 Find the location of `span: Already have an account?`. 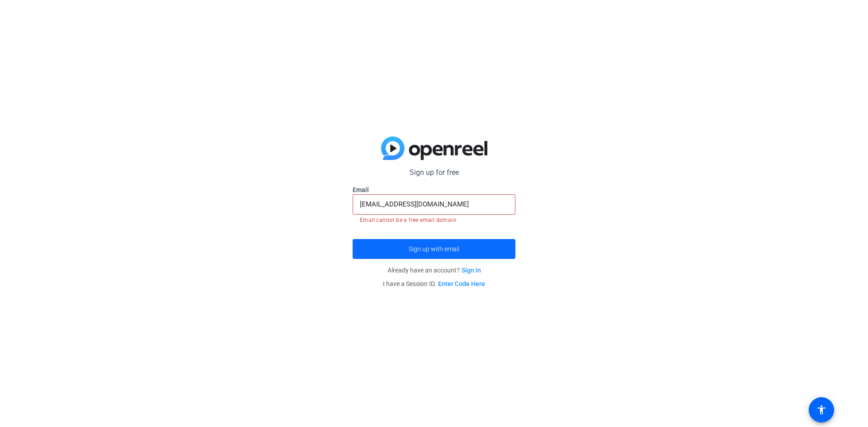

span: Already have an account? is located at coordinates (434, 270).